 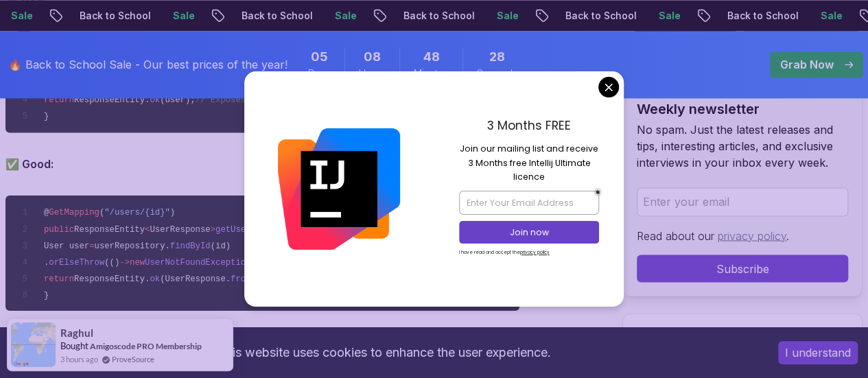 I want to click on img: provesource social proof notification image, so click(x=33, y=344).